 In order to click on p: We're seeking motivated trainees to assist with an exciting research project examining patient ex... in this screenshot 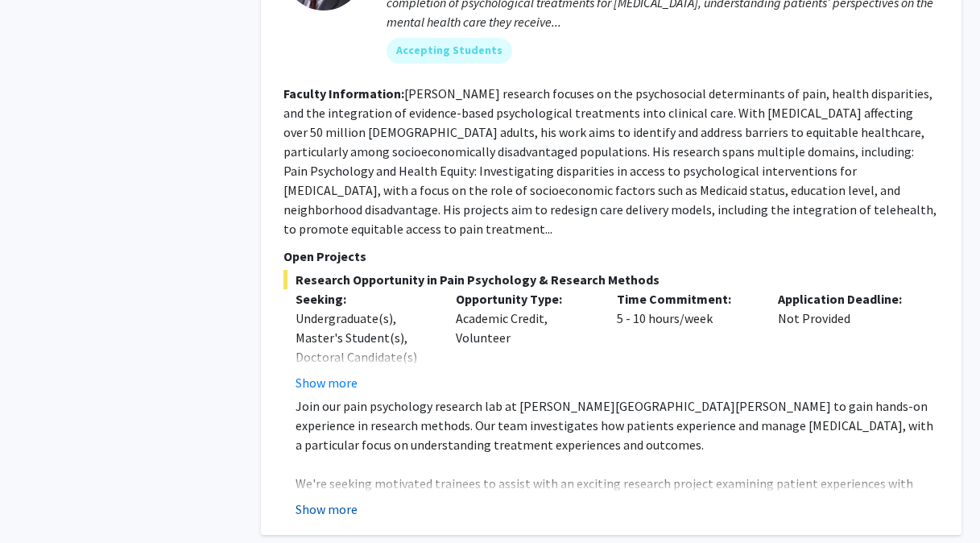, I will do `click(616, 493)`.